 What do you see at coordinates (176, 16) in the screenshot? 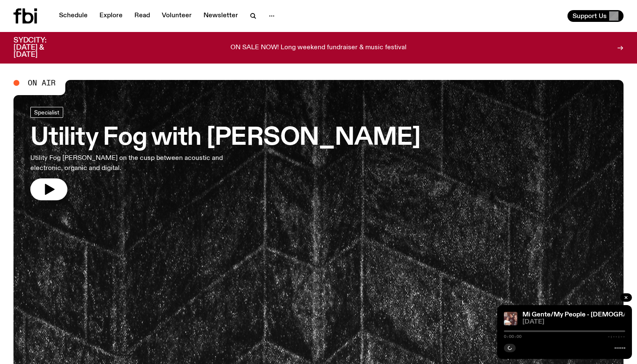
I see `a: Volunteer` at bounding box center [176, 16].